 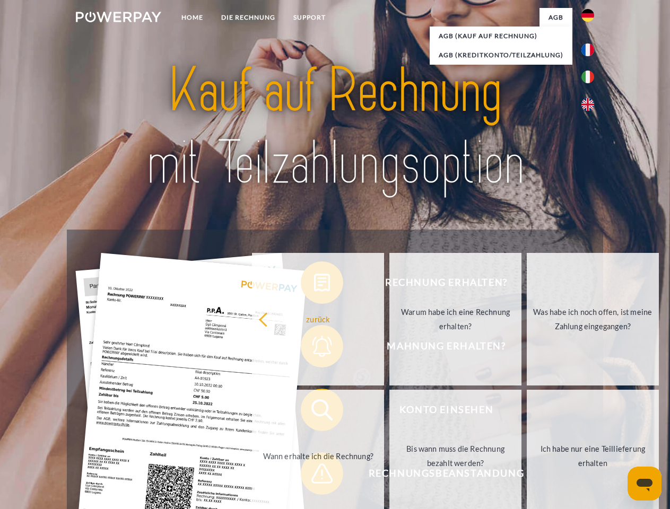 What do you see at coordinates (335, 127) in the screenshot?
I see `img: title-powerpay_de.svg` at bounding box center [335, 127].